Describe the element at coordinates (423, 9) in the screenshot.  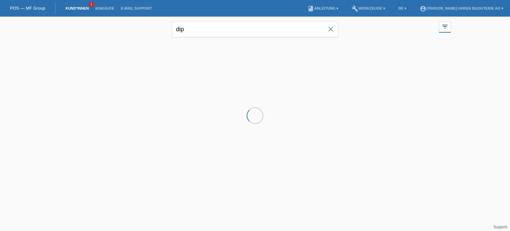
I see `i: account_circle` at that location.